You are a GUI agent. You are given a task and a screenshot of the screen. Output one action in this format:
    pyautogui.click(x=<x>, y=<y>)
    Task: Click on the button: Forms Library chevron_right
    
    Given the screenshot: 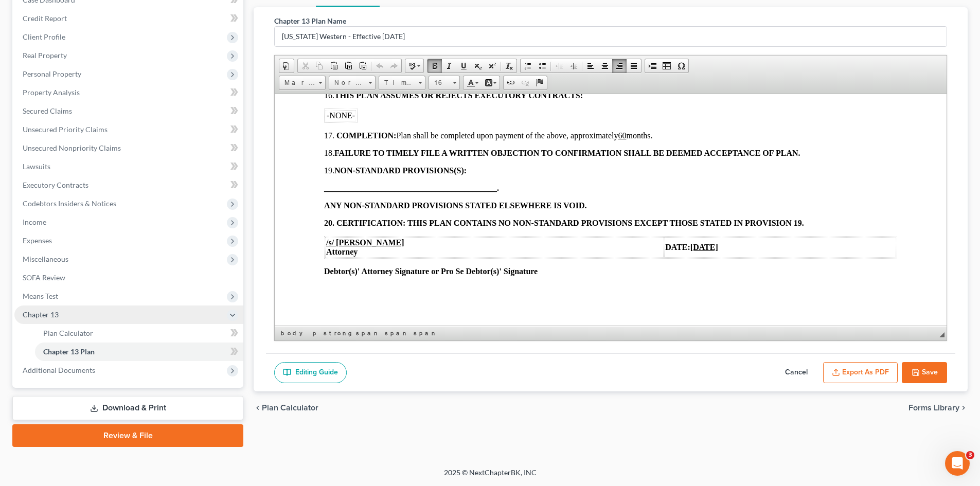 What is the action you would take?
    pyautogui.click(x=938, y=408)
    